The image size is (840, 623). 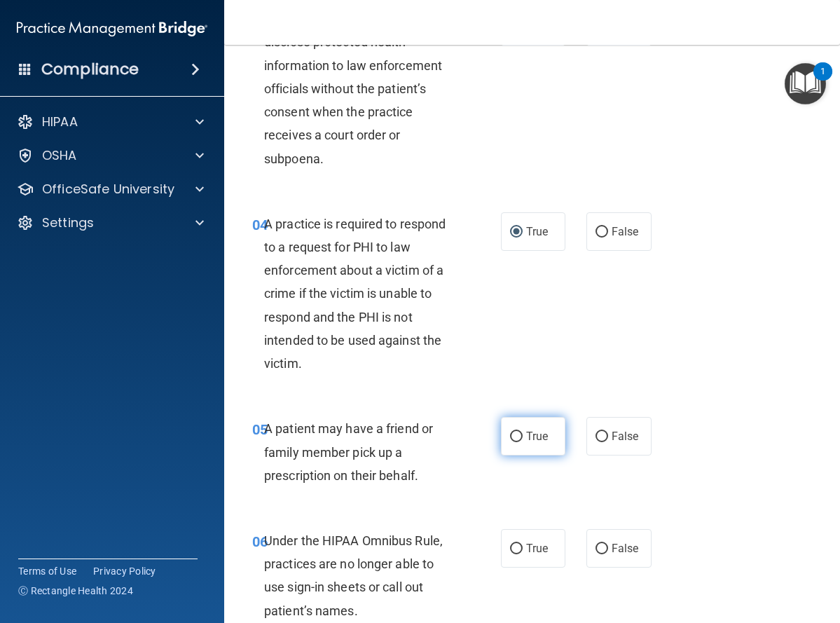 What do you see at coordinates (112, 29) in the screenshot?
I see `img: PMB logo` at bounding box center [112, 29].